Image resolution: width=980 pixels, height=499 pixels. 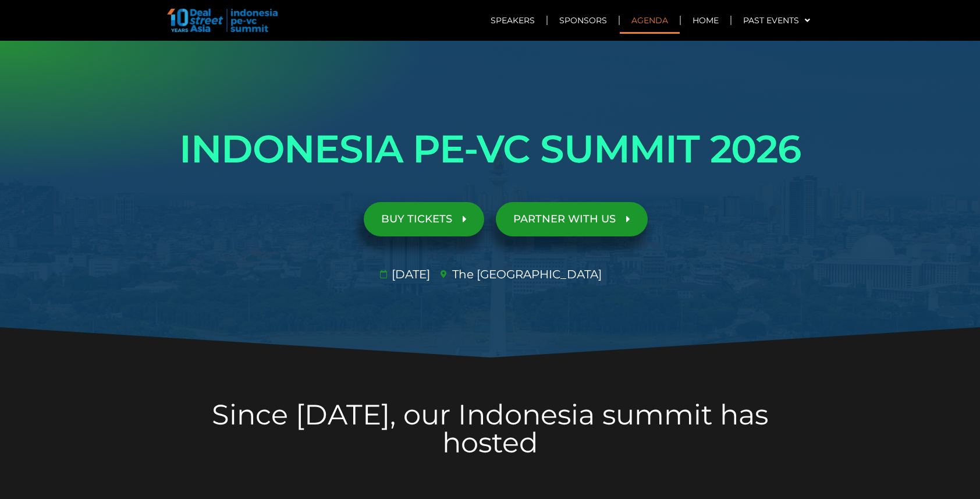 I want to click on a: Sponsors, so click(x=583, y=20).